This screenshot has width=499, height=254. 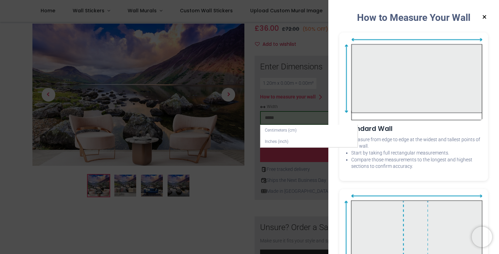 I want to click on h3: Standard Wall, so click(x=414, y=129).